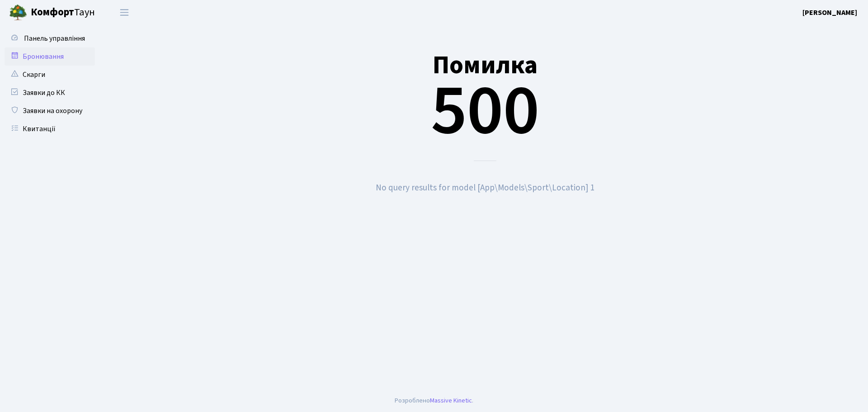 The width and height of the screenshot is (868, 412). I want to click on a: Квитанції, so click(50, 129).